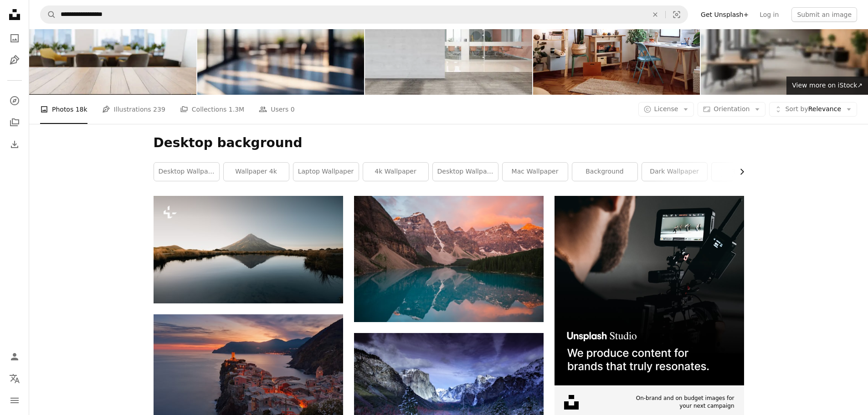  I want to click on button: Language, so click(15, 378).